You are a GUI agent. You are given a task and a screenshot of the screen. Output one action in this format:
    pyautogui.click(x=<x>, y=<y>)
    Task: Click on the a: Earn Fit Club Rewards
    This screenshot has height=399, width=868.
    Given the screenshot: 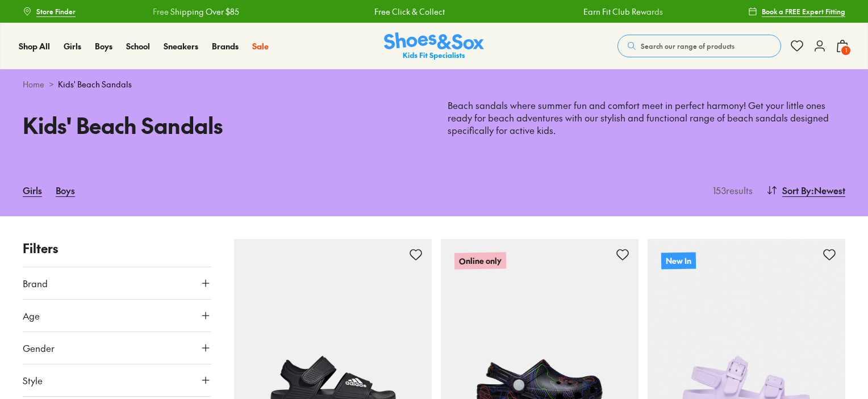 What is the action you would take?
    pyautogui.click(x=623, y=11)
    